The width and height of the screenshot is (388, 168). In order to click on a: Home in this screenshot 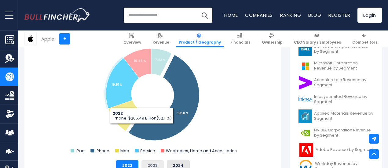, I will do `click(231, 15)`.